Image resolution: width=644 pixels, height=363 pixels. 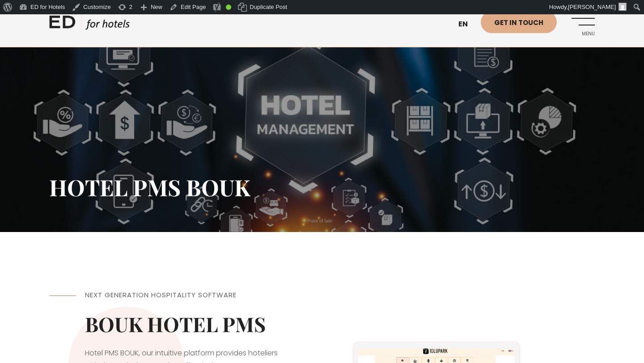 What do you see at coordinates (582, 23) in the screenshot?
I see `a: Menu` at bounding box center [582, 23].